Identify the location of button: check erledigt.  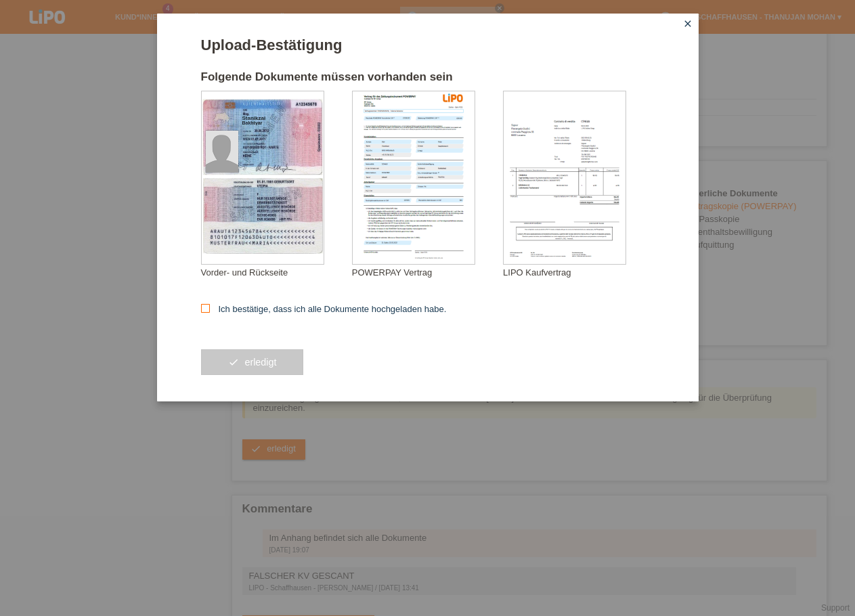
(253, 362).